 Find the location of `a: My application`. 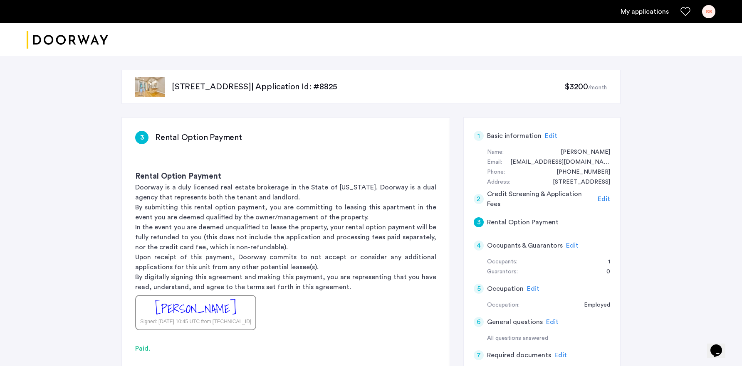

a: My application is located at coordinates (644, 12).